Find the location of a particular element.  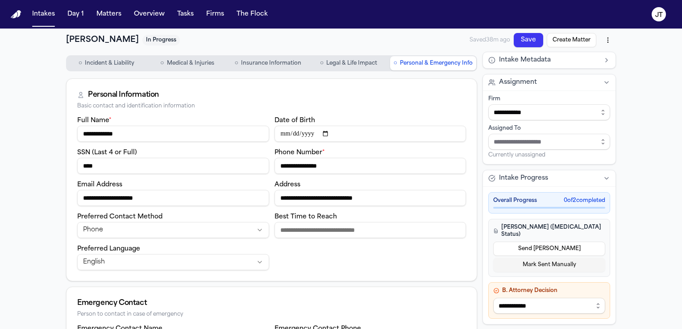

a: Firms is located at coordinates (215, 14).